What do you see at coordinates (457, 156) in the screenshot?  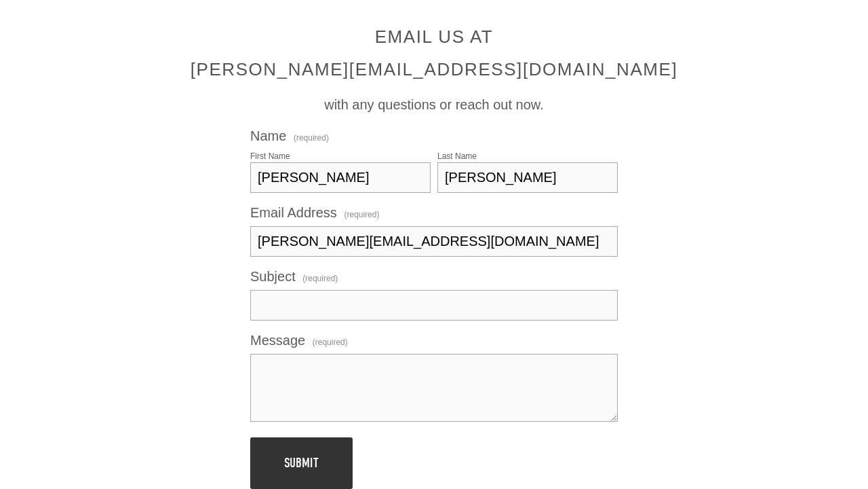 I see `div: Last Name` at bounding box center [457, 156].